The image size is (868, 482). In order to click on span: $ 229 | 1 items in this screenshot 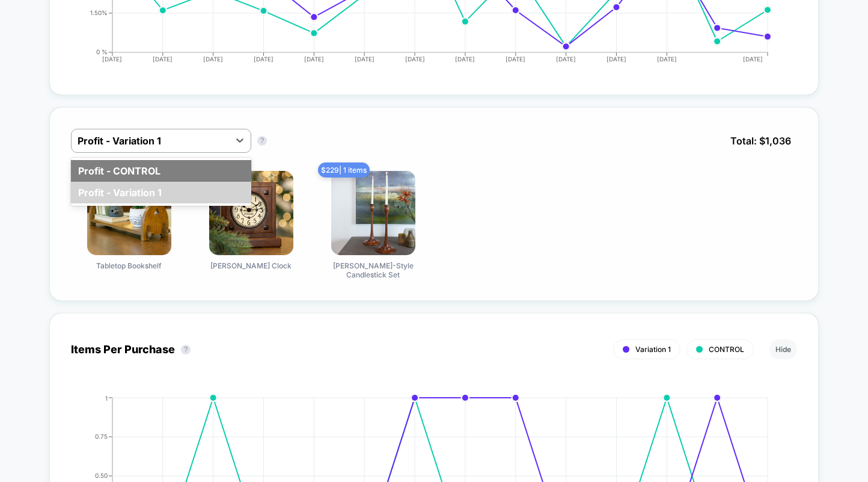, I will do `click(343, 170)`.